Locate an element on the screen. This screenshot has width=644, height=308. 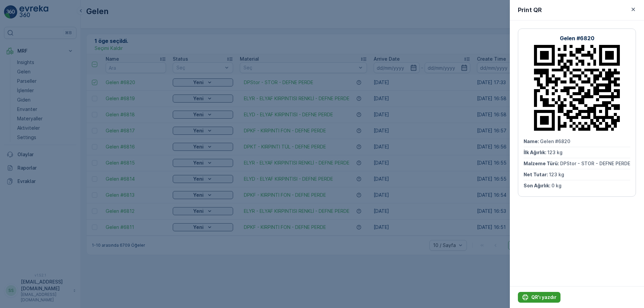
span: 0 kg is located at coordinates (556, 185).